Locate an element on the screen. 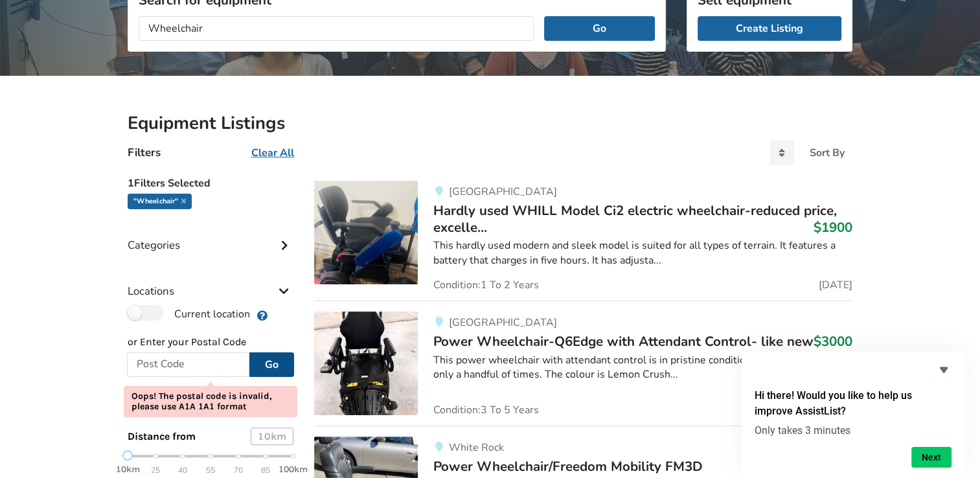  u: Clear All is located at coordinates (273, 153).